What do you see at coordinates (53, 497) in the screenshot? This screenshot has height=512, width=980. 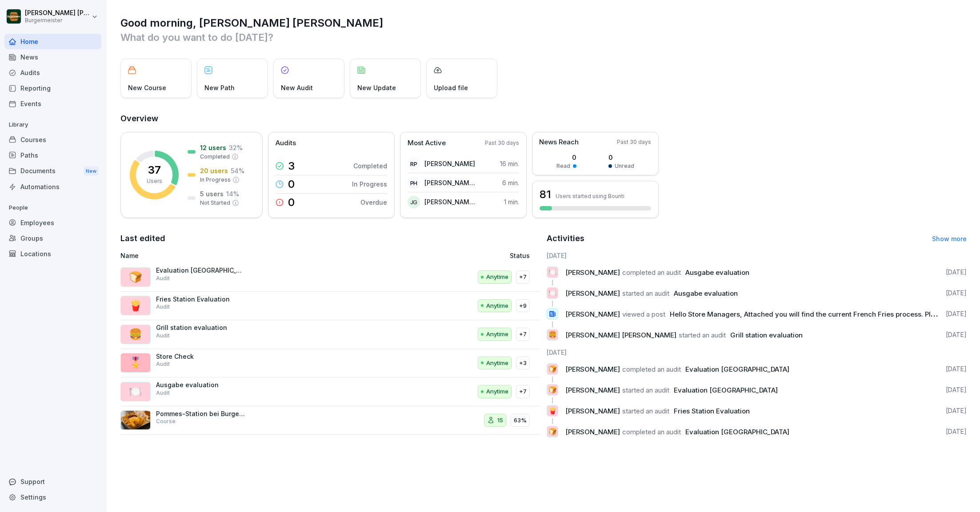 I see `div: Settings` at bounding box center [53, 497].